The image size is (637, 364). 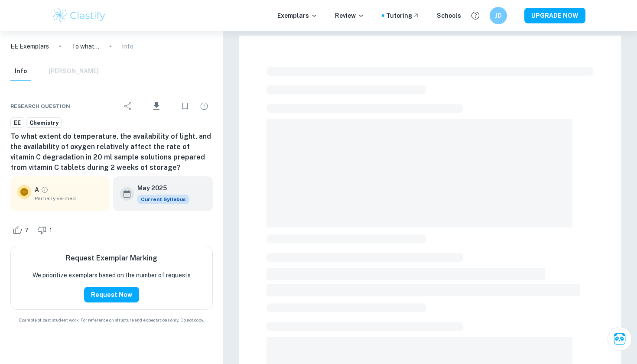 I want to click on h6: JD, so click(x=499, y=16).